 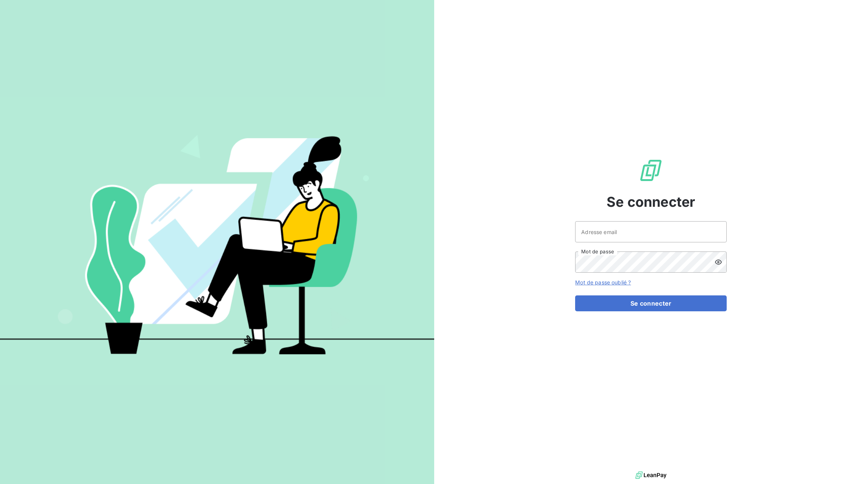 What do you see at coordinates (651, 170) in the screenshot?
I see `img: Logo LeanPay` at bounding box center [651, 170].